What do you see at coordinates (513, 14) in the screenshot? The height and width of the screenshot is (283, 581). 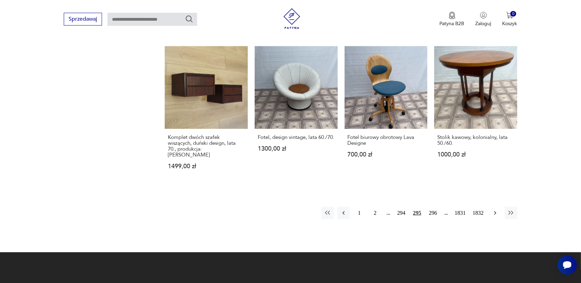 I see `div: 0` at bounding box center [513, 14].